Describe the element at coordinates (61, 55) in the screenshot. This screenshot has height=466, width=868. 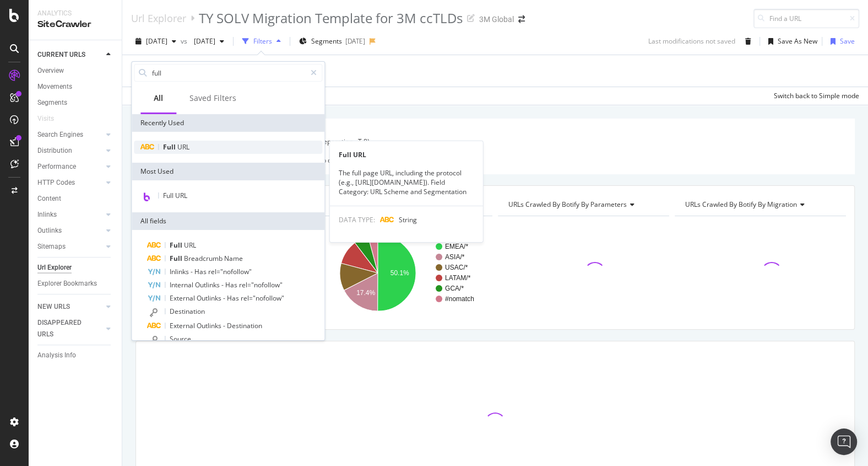
I see `div: CURRENT URLS` at that location.